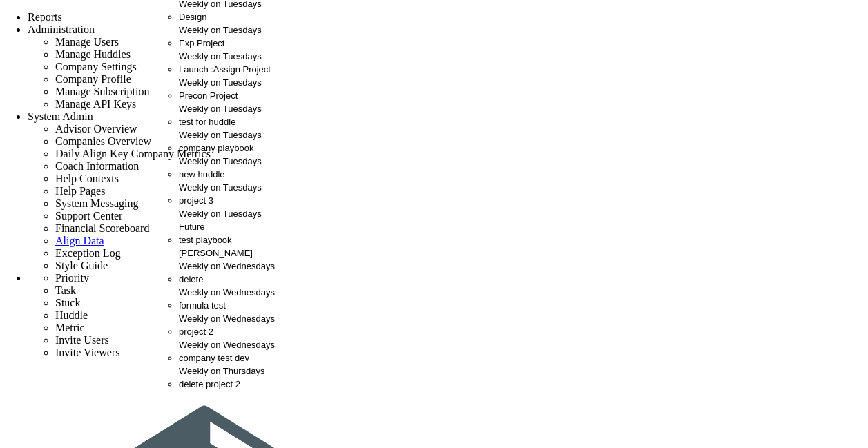 This screenshot has height=448, width=868. I want to click on span: Advisor Overview, so click(96, 128).